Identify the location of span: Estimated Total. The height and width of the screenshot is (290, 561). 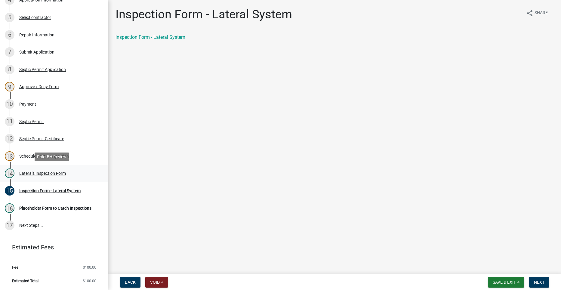
(25, 281).